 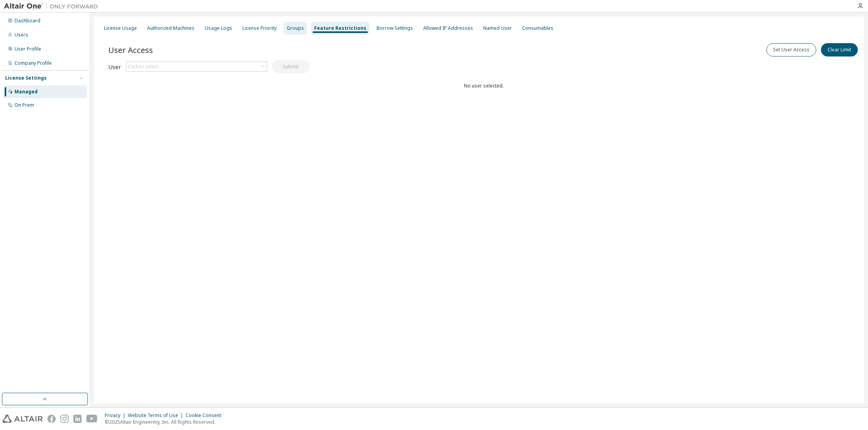 I want to click on div: Dashboard, so click(x=28, y=21).